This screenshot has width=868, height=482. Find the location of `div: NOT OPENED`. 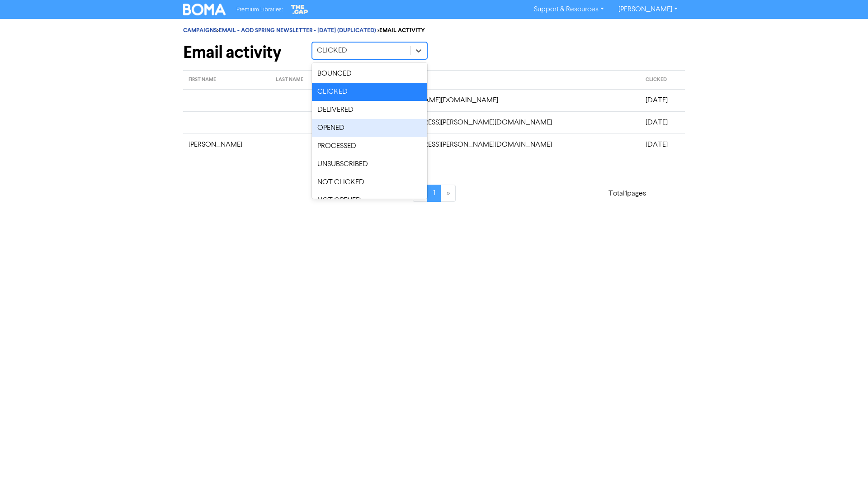

div: NOT OPENED is located at coordinates (369, 200).